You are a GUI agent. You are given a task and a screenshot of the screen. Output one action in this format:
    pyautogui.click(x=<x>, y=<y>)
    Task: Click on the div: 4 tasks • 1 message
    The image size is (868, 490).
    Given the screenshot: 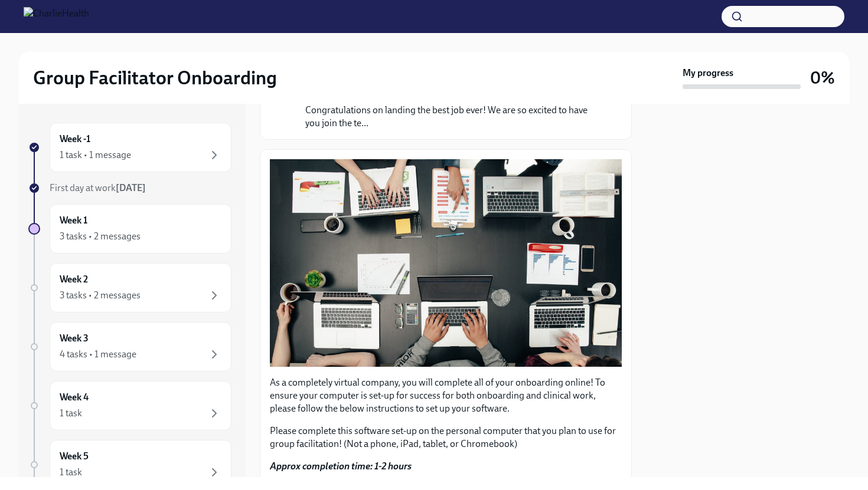 What is the action you would take?
    pyautogui.click(x=98, y=355)
    